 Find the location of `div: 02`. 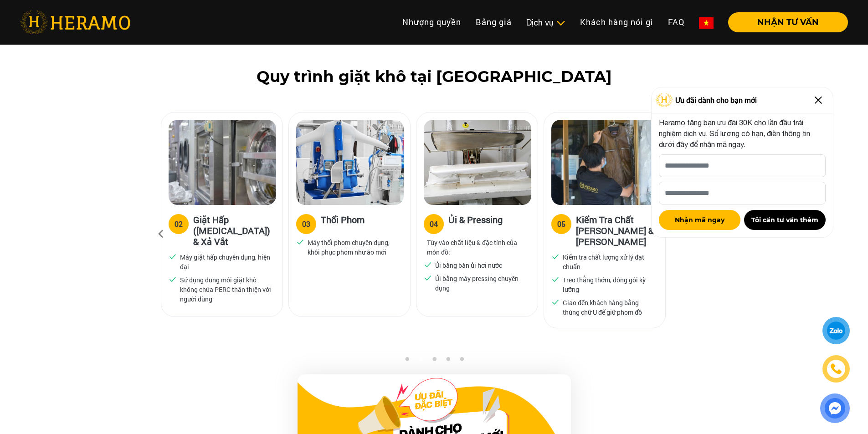

div: 02 is located at coordinates (178, 224).